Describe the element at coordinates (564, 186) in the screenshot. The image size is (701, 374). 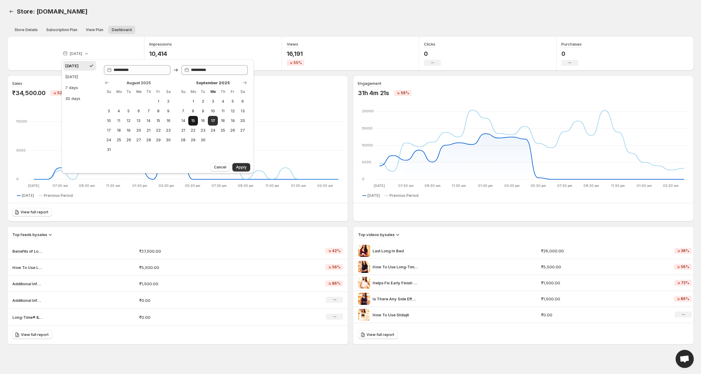
I see `text: 07:30 pm` at that location.